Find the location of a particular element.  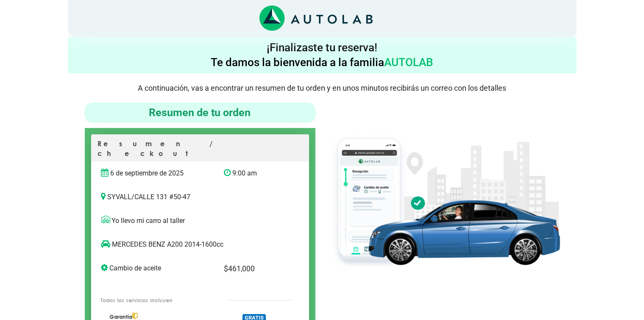

p: SYVALL / CALLE 131 #50-47 is located at coordinates (200, 197).